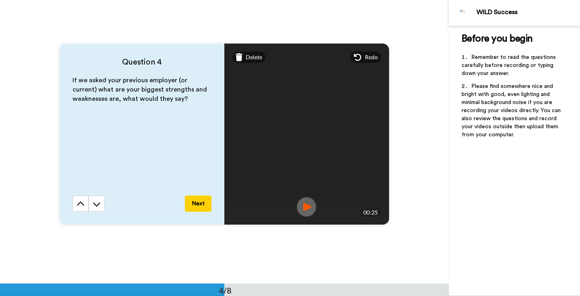 This screenshot has width=580, height=296. What do you see at coordinates (254, 57) in the screenshot?
I see `span: Delete` at bounding box center [254, 57].